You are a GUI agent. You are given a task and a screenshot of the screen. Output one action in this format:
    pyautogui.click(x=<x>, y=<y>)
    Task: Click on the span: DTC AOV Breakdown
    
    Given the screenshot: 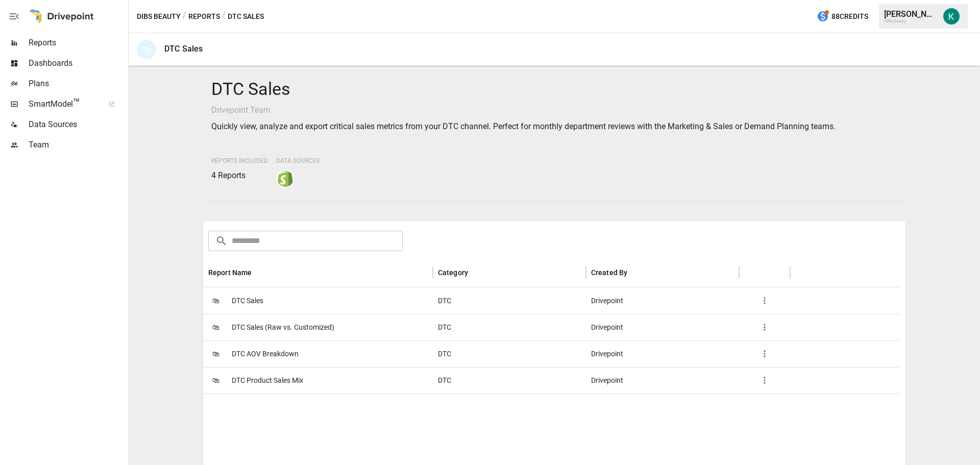 What is the action you would take?
    pyautogui.click(x=265, y=353)
    